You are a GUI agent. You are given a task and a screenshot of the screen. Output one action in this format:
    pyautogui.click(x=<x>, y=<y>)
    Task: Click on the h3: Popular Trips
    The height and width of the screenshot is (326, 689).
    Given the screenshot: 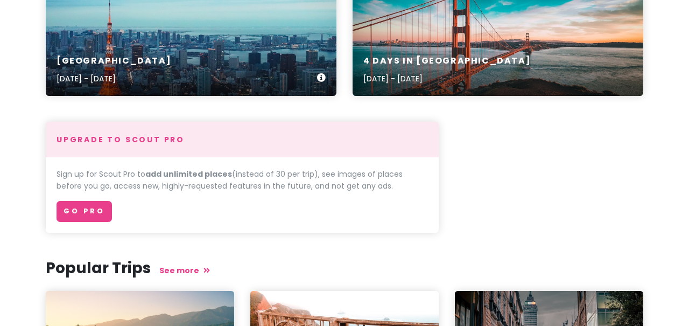 What is the action you would take?
    pyautogui.click(x=345, y=268)
    